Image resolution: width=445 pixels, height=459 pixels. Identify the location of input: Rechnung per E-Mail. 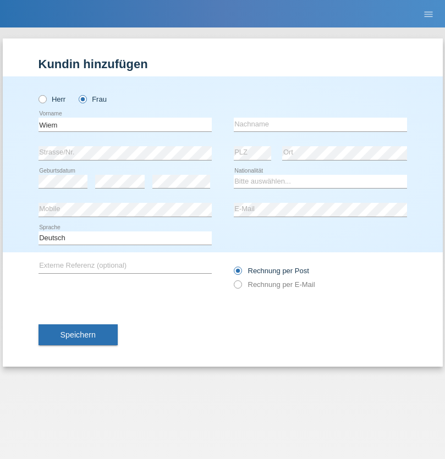
(237, 287).